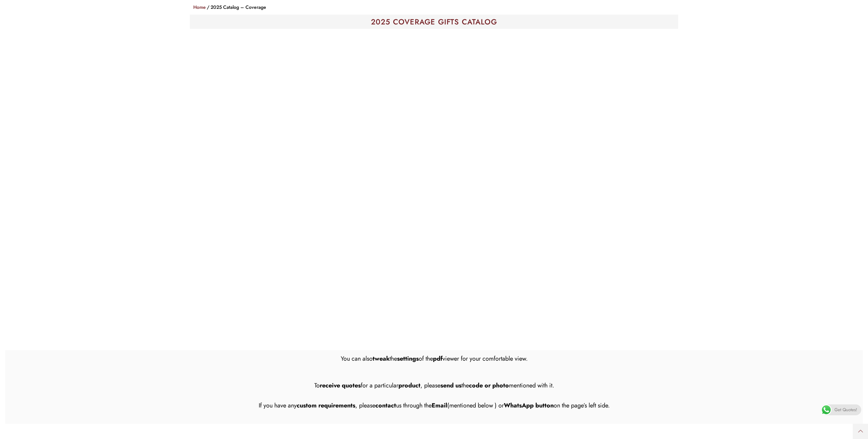 This screenshot has height=439, width=868. What do you see at coordinates (529, 405) in the screenshot?
I see `strong: WhatsApp button` at bounding box center [529, 405].